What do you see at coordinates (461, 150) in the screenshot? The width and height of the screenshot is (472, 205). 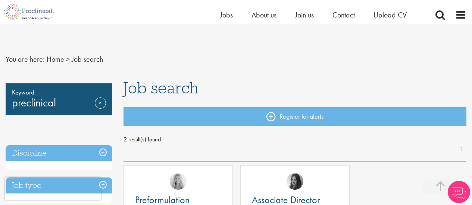 I see `a: 1` at bounding box center [461, 150].